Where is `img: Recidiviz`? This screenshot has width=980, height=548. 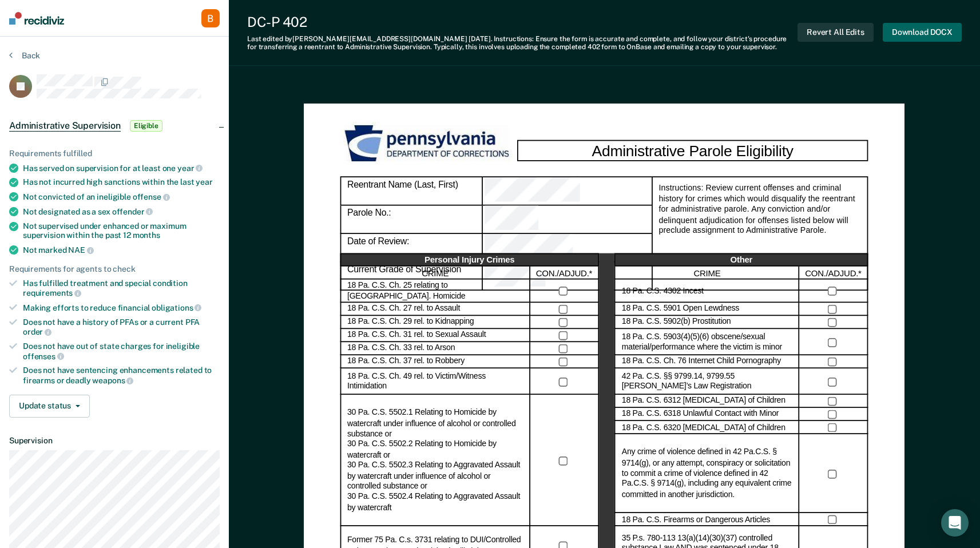 img: Recidiviz is located at coordinates (37, 18).